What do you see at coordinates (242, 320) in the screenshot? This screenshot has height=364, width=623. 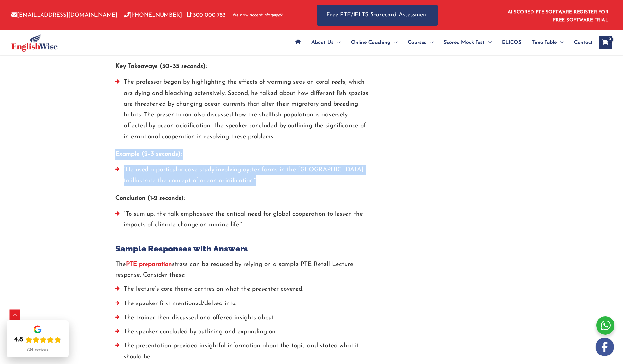 I see `li: The trainer then discussed and offered insights about.` at bounding box center [242, 320].